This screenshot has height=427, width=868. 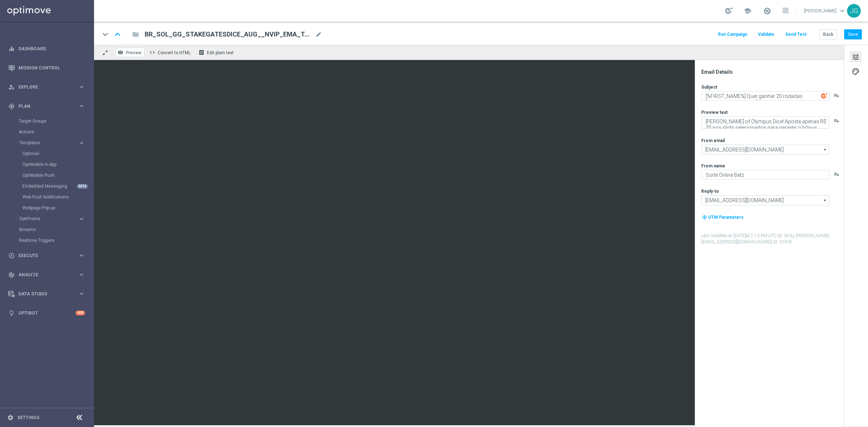 I want to click on div: OptiPromo keyboard_arrow_right, so click(x=52, y=219).